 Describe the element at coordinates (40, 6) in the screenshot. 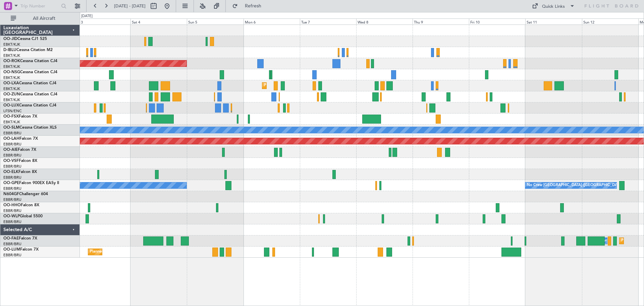

I see `input: Trip Number` at that location.